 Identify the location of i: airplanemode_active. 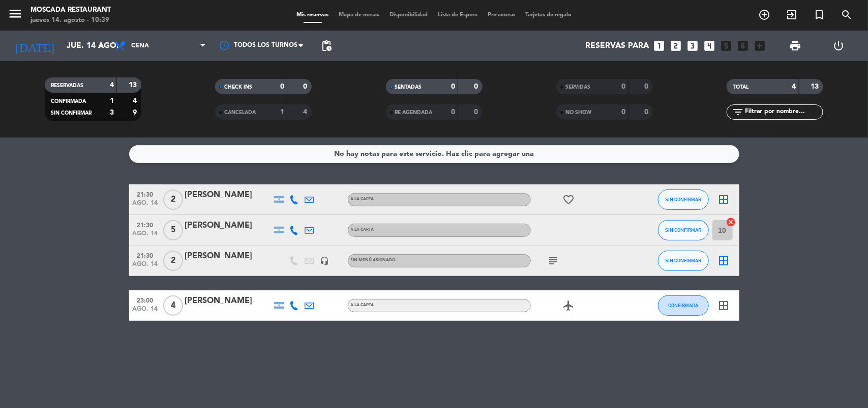
(569, 305).